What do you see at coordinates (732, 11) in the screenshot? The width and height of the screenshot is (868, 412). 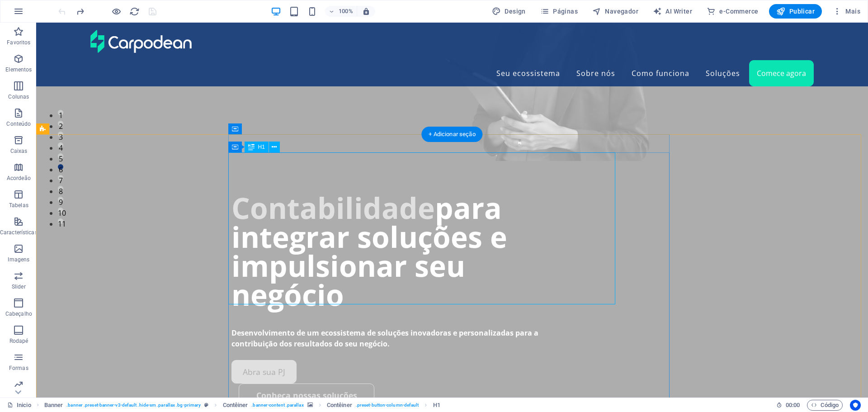 I see `button: e-Commerce` at bounding box center [732, 11].